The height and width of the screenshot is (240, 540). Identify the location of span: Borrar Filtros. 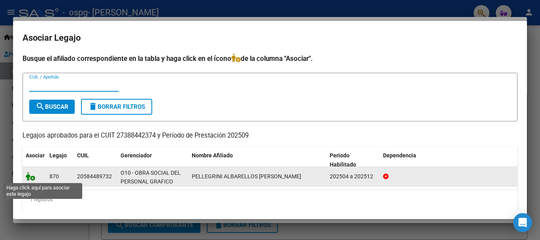
(117, 107).